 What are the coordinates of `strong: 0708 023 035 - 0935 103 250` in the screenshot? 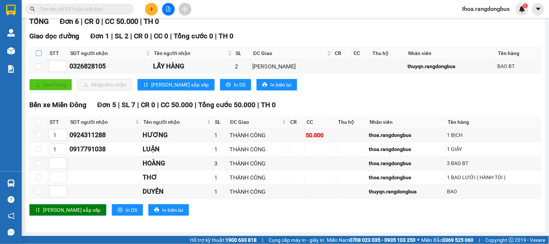 It's located at (382, 240).